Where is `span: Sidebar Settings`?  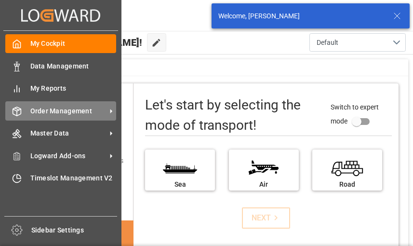 span: Sidebar Settings is located at coordinates (74, 230).